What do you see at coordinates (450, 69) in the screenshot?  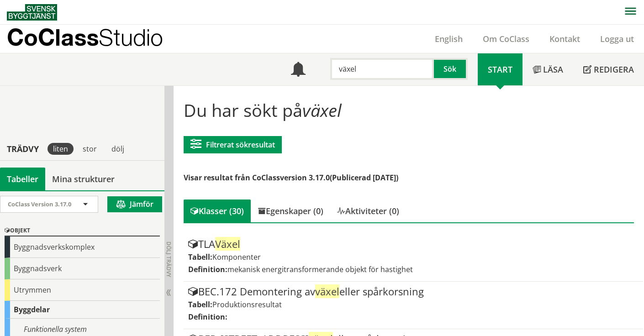 I see `button: Sök` at bounding box center [450, 69].